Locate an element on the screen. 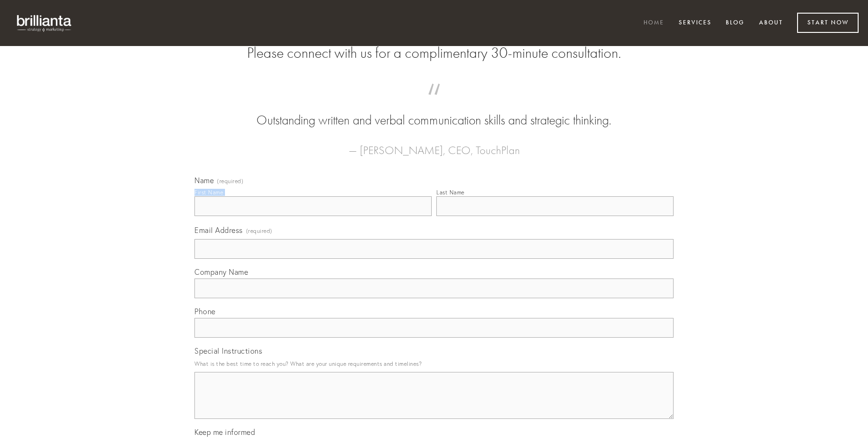 Image resolution: width=868 pixels, height=441 pixels. a: Services is located at coordinates (695, 23).